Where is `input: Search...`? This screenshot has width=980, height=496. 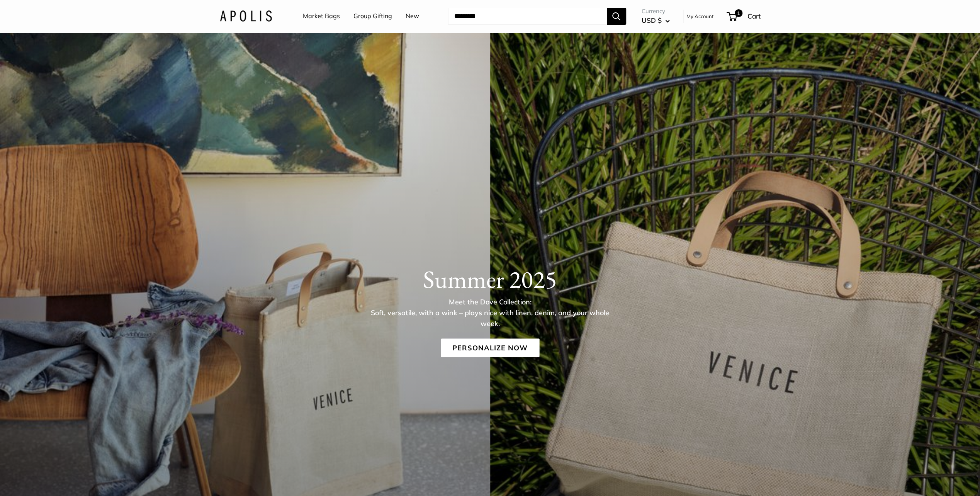 input: Search... is located at coordinates (527, 16).